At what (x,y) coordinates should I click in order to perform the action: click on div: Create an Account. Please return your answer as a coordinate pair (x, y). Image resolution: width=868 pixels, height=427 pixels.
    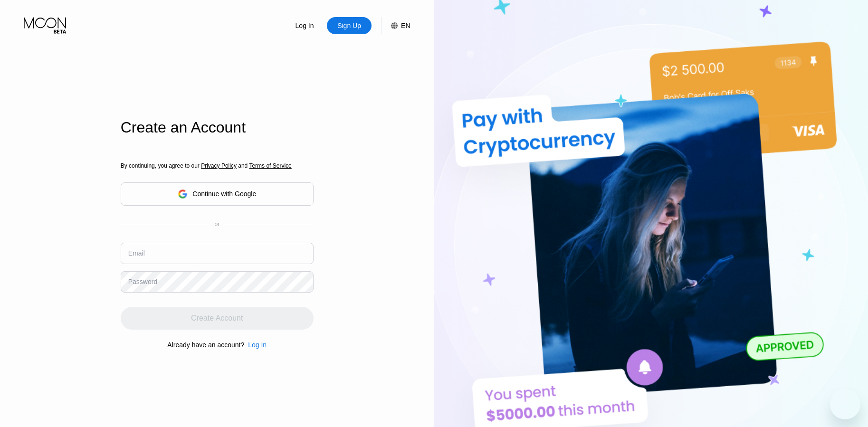
    Looking at the image, I should click on (217, 127).